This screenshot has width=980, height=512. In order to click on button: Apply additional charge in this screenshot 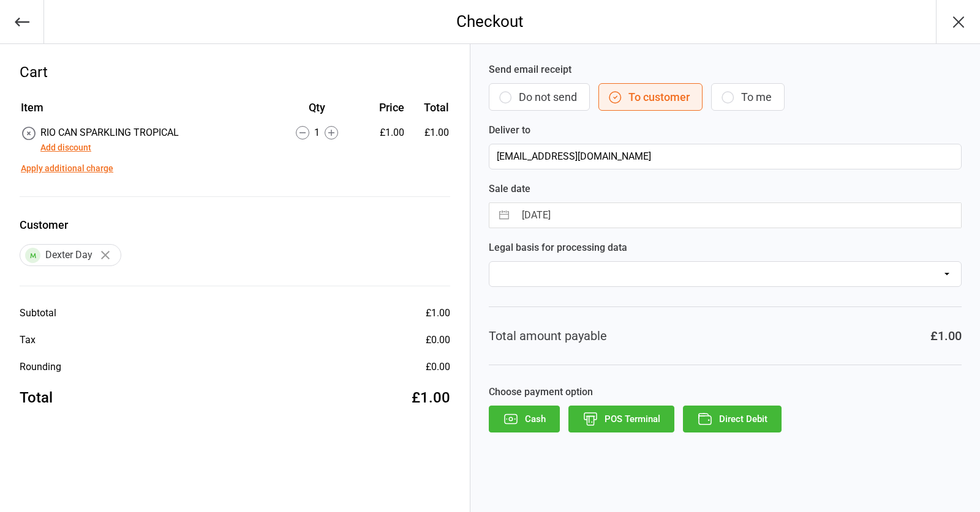, I will do `click(67, 168)`.